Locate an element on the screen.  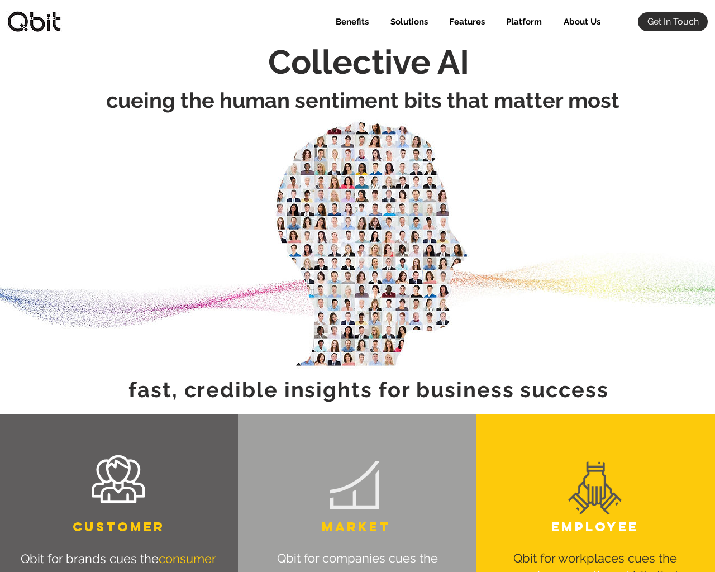
span: Get In Touch is located at coordinates (673, 22).